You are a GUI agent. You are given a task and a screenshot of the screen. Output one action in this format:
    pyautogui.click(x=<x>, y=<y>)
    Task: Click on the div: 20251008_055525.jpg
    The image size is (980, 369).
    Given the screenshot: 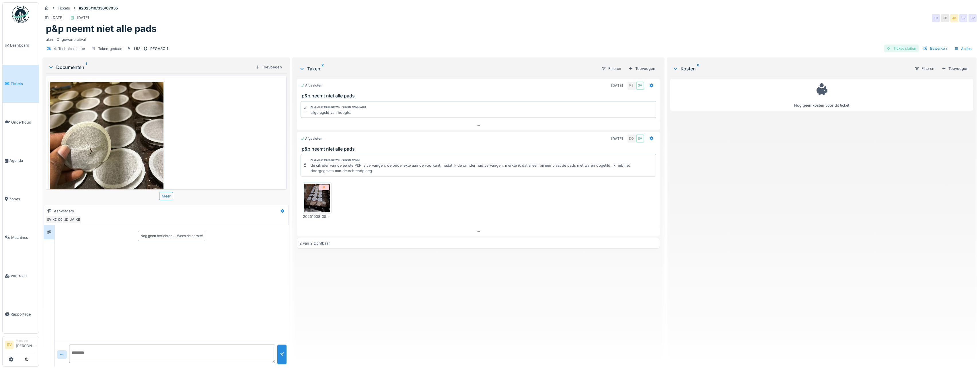 What is the action you would take?
    pyautogui.click(x=317, y=216)
    